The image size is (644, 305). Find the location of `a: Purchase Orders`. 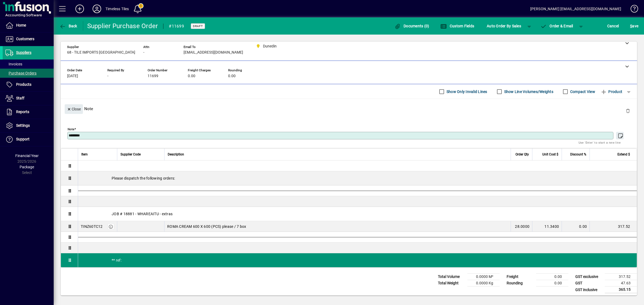

a: Purchase Orders is located at coordinates (28, 73).